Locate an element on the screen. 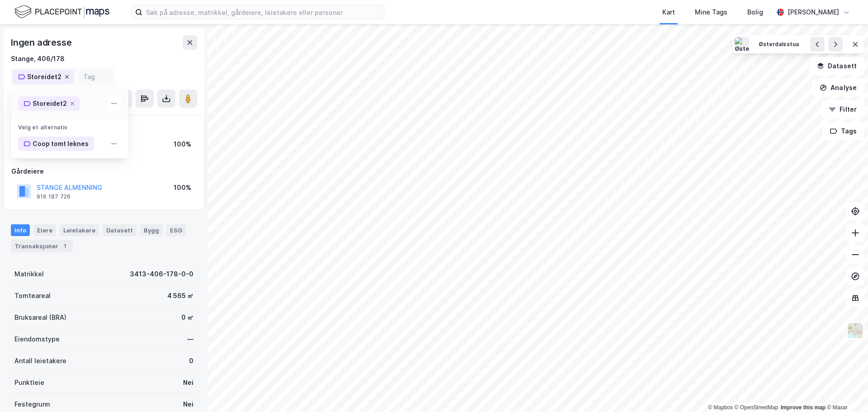  div: Kontrollprogram for chat is located at coordinates (845, 390).